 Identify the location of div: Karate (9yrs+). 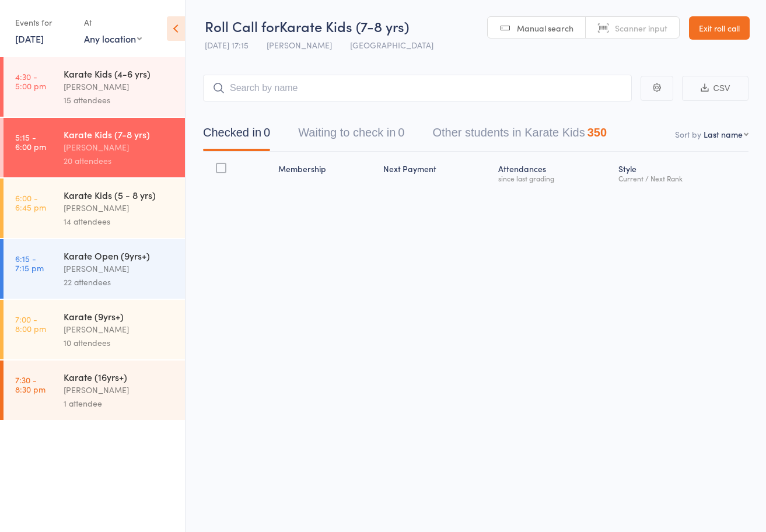
(119, 316).